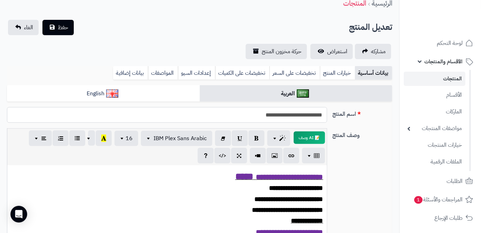  What do you see at coordinates (434, 145) in the screenshot?
I see `a: خيارات المنتجات` at bounding box center [434, 145].